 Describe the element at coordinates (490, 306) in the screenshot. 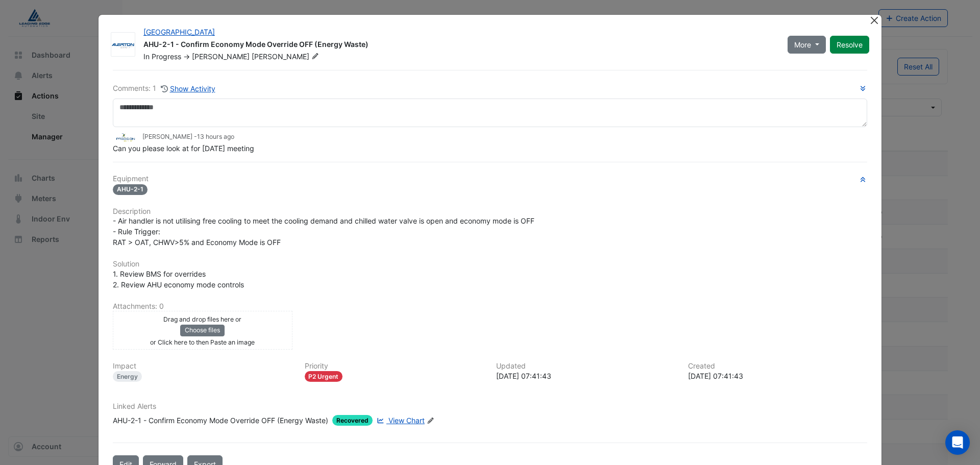

I see `h6: Attachments: 0` at that location.